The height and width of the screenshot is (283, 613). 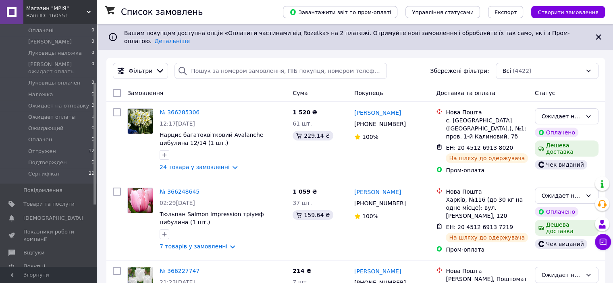 I want to click on span: Товари та послуги, so click(x=49, y=204).